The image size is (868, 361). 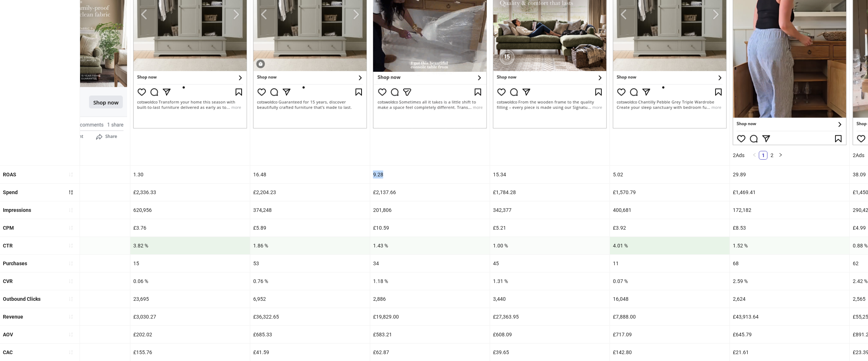 I want to click on div: £19,829.00, so click(x=430, y=317).